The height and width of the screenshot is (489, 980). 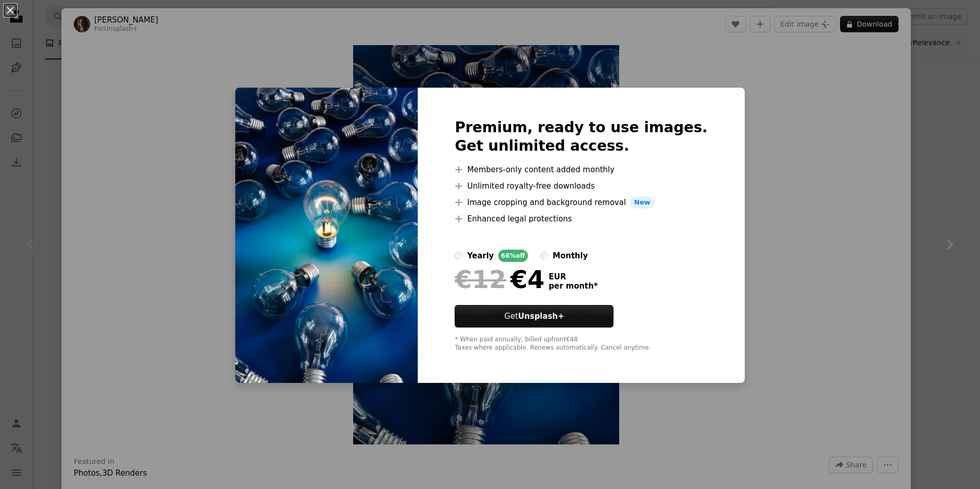 I want to click on input: monthly, so click(x=544, y=256).